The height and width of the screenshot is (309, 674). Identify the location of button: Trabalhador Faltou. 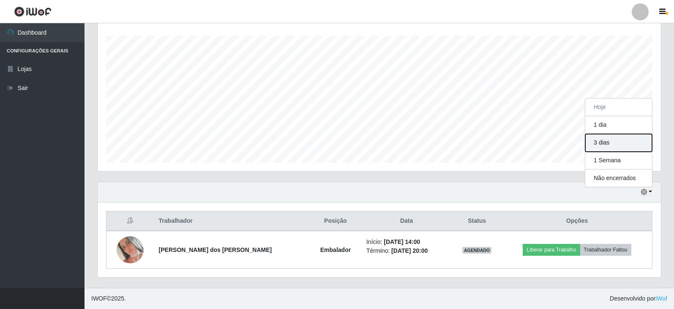
(606, 250).